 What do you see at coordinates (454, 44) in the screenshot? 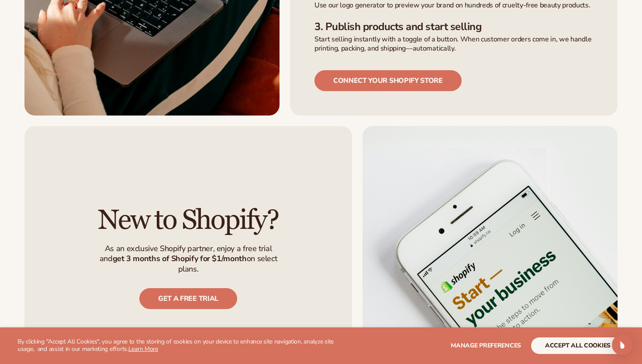
I see `p: Start selling instantly with a toggle of a button. When customer orders come in, we handle printi...` at bounding box center [454, 44].